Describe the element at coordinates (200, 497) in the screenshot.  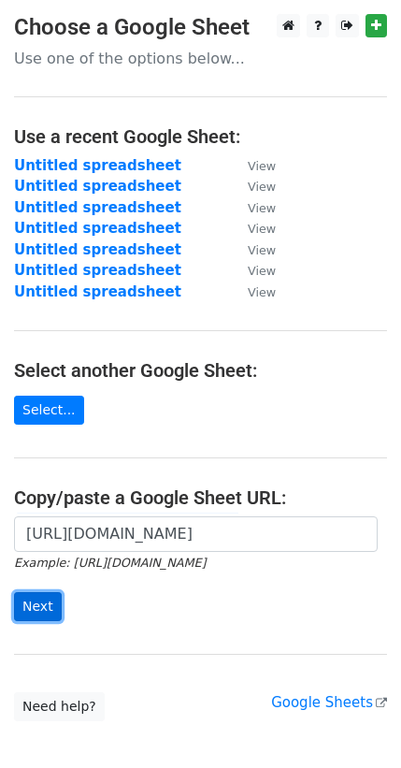
I see `h4: Copy/paste a Google Sheet URL:` at that location.